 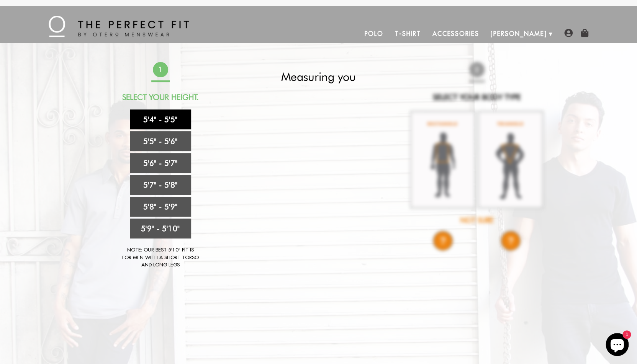 What do you see at coordinates (160, 163) in the screenshot?
I see `a: 5'6" - 5'7"` at bounding box center [160, 163].